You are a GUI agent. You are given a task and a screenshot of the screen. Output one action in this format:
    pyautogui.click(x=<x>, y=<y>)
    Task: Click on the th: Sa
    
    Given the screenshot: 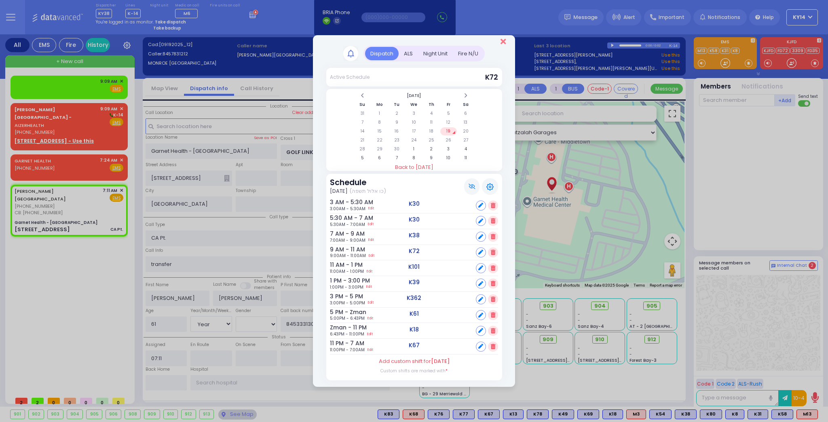 What is the action you would take?
    pyautogui.click(x=466, y=105)
    